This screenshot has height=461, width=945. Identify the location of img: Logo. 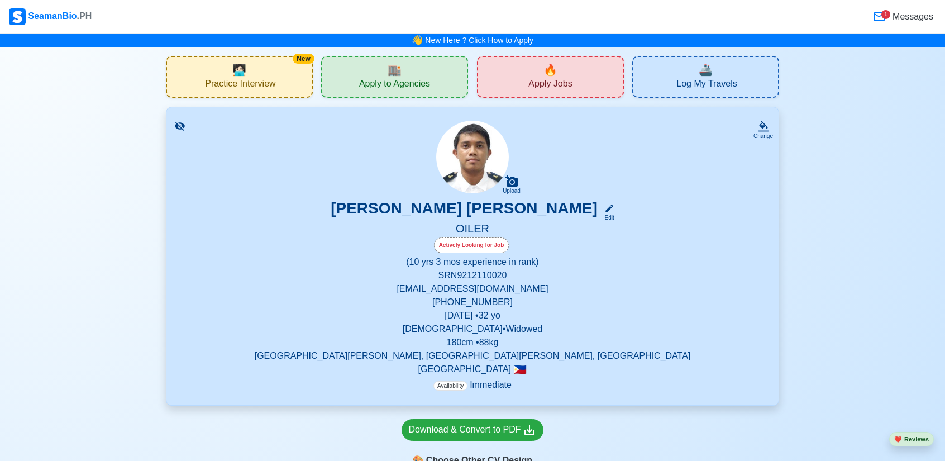
(17, 17).